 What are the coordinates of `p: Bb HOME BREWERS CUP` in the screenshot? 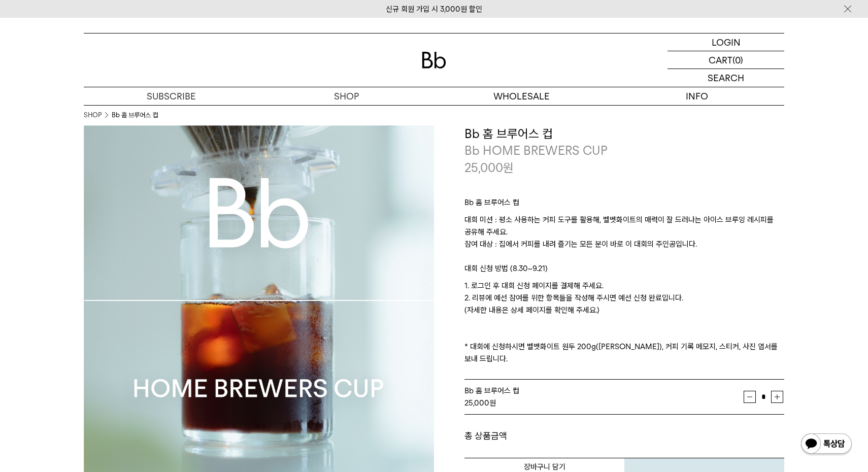 It's located at (625, 150).